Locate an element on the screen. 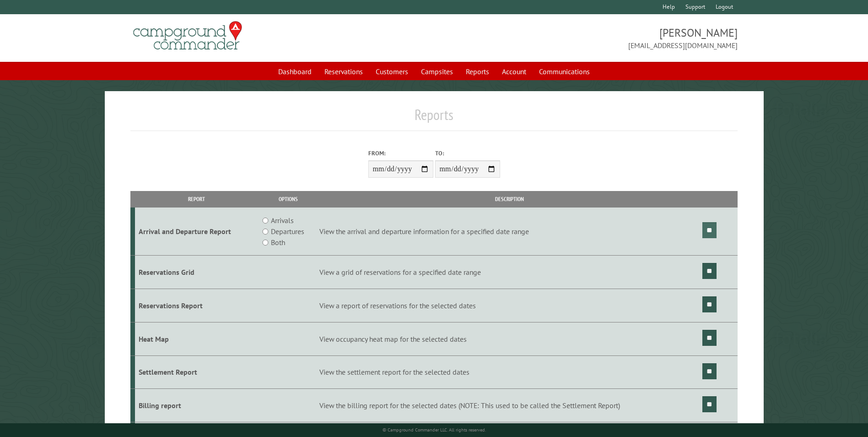 The image size is (868, 437). td: View the billing report for the selected dates (NOTE: This used to be called the Settlement Report) is located at coordinates (509, 405).